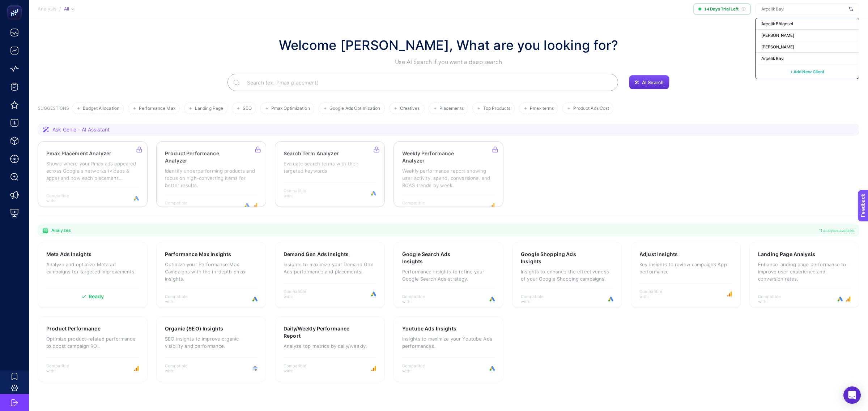  What do you see at coordinates (93, 174) in the screenshot?
I see `a: Pmax Placement AnalyzerShows where your Pmax ads appeared across Google's networks (videos & apps...` at bounding box center [93, 174].